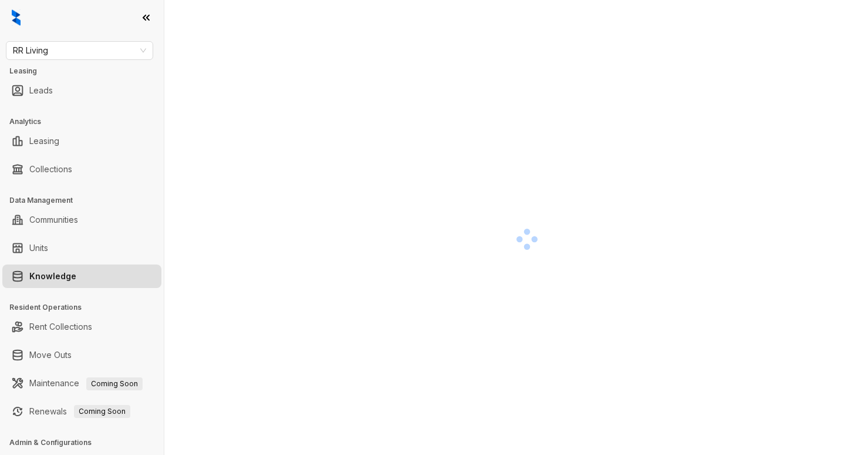  What do you see at coordinates (79, 50) in the screenshot?
I see `span: RR Living` at bounding box center [79, 50].